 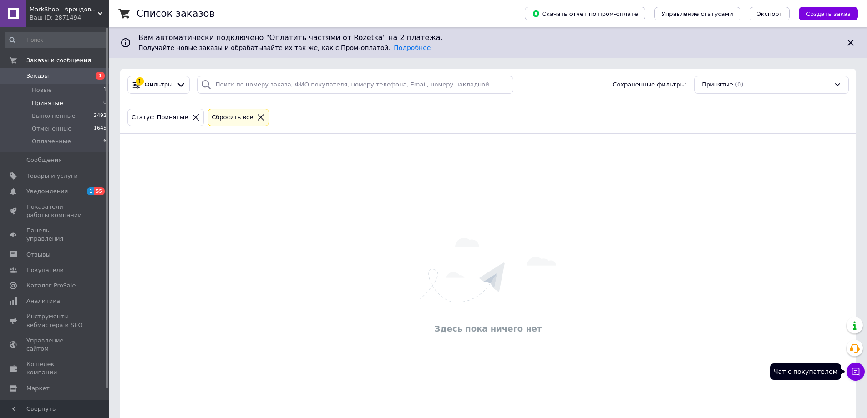 I want to click on span: Создать заказ, so click(x=828, y=14).